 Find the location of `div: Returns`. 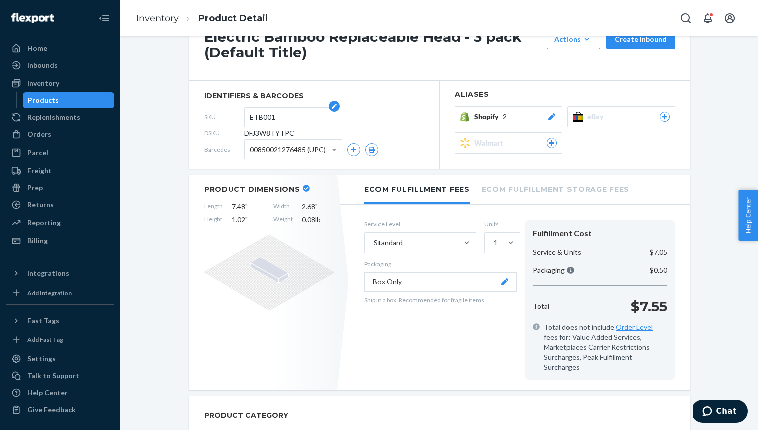

div: Returns is located at coordinates (40, 205).